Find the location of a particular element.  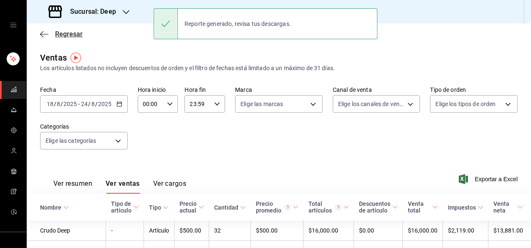

span: Total artículos is located at coordinates (328, 207).